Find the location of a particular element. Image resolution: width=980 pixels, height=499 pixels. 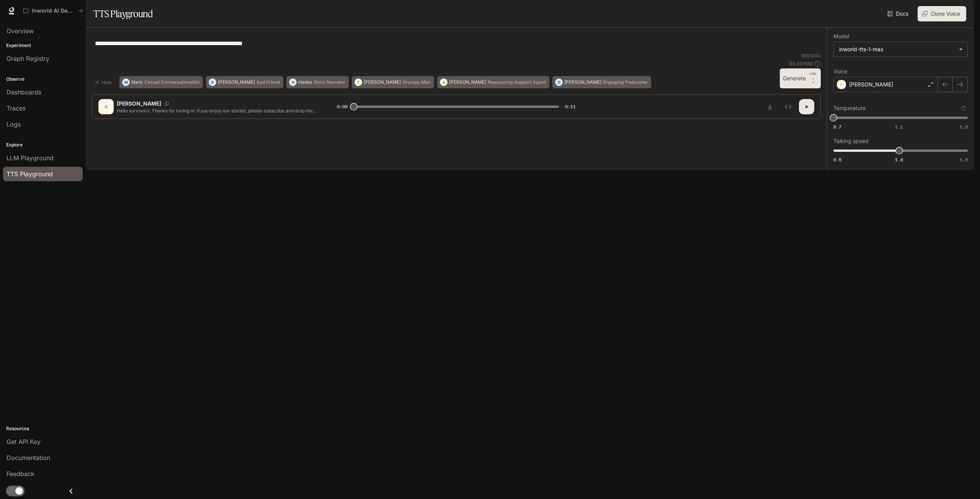

p: $ 0.001880 is located at coordinates (801, 64).